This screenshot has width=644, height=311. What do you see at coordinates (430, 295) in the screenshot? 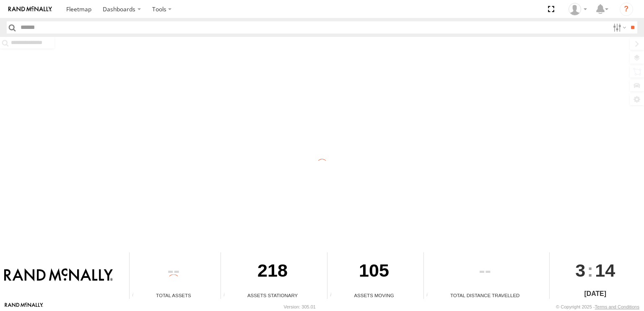
I see `div: Total distance travelled by all assets within specified date range and applied filters` at bounding box center [430, 295].